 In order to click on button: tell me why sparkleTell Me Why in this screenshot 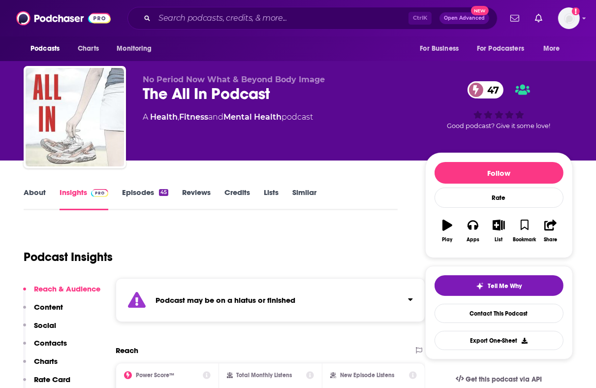, I will do `click(499, 286)`.